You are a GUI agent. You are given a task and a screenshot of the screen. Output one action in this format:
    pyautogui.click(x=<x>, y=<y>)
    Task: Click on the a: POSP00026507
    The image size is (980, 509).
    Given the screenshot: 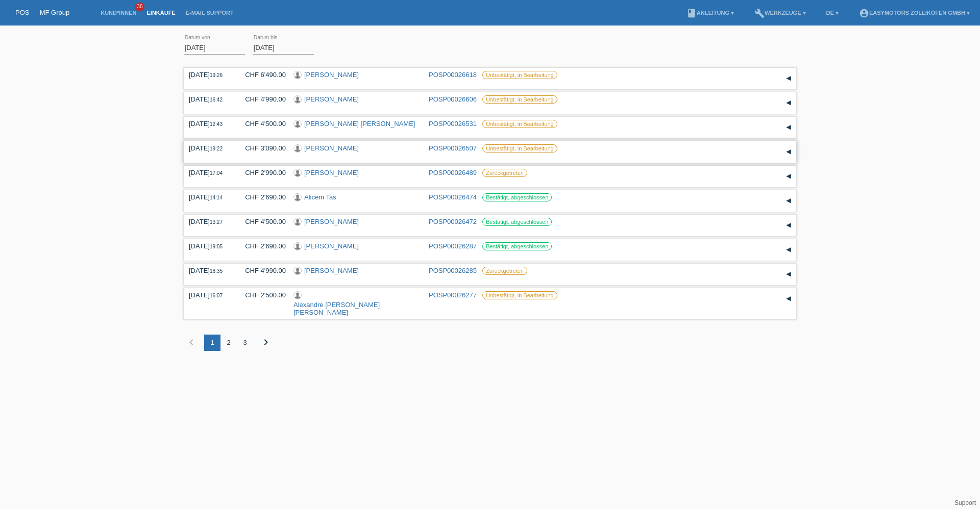 What is the action you would take?
    pyautogui.click(x=452, y=148)
    